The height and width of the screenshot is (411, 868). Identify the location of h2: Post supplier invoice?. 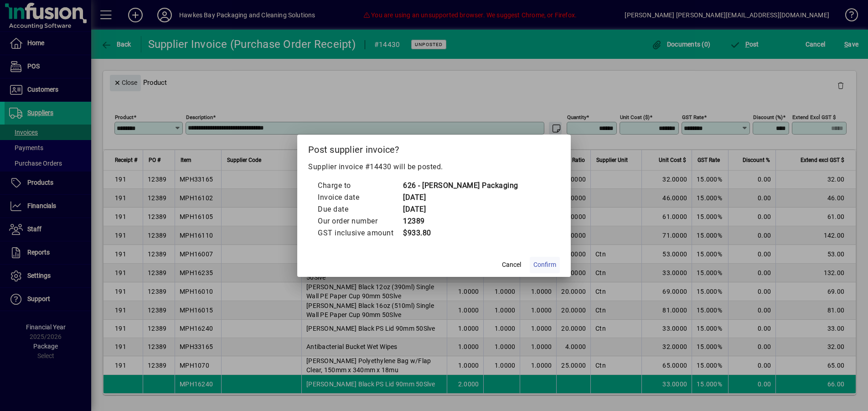
(434, 148).